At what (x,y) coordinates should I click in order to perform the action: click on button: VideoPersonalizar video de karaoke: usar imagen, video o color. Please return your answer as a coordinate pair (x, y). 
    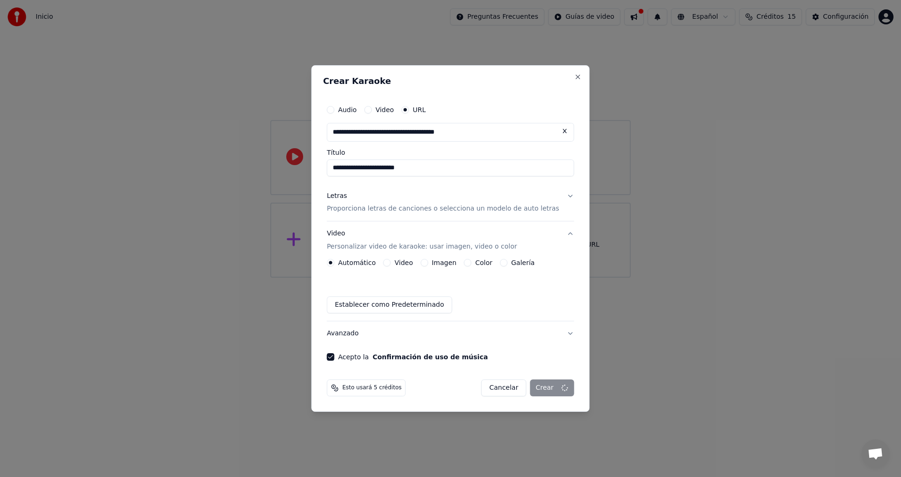
    Looking at the image, I should click on (450, 241).